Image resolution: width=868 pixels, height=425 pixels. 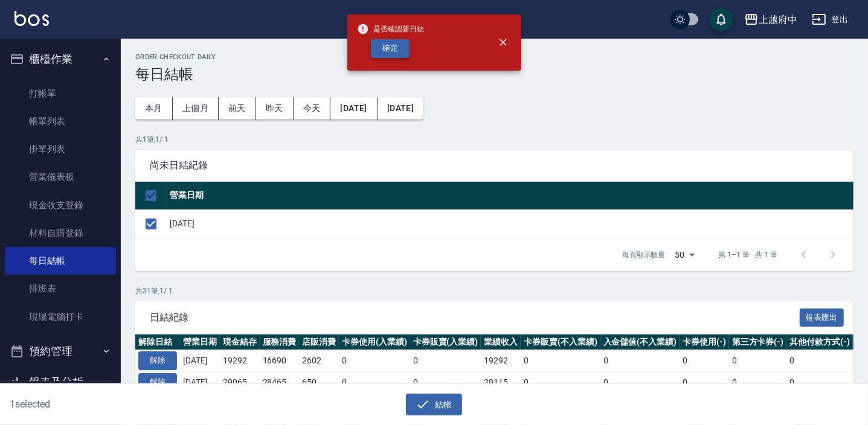 I want to click on p: 每頁顯示數量, so click(x=644, y=254).